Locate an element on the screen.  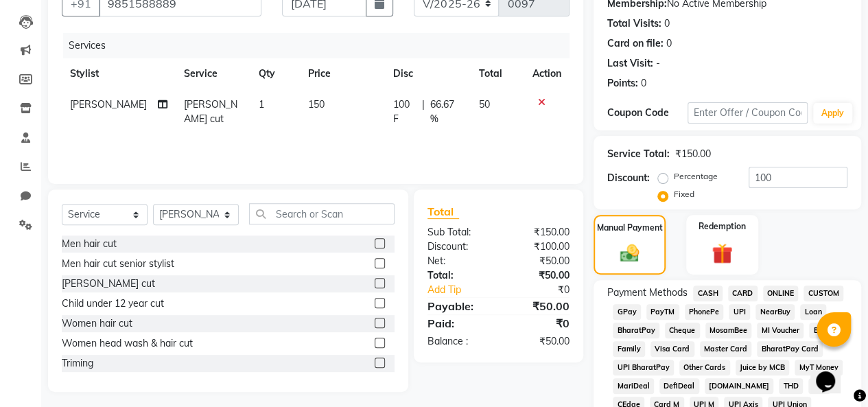
th: Total is located at coordinates (498, 74).